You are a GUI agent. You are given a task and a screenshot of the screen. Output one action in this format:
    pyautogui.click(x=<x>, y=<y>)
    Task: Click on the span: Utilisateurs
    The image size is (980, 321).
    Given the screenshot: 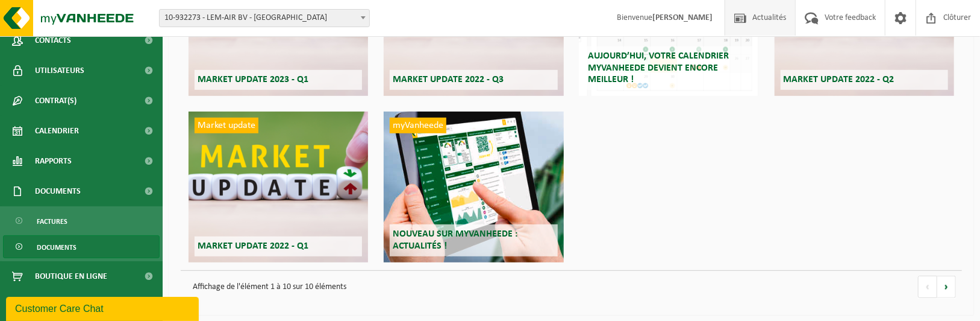 What is the action you would take?
    pyautogui.click(x=60, y=71)
    